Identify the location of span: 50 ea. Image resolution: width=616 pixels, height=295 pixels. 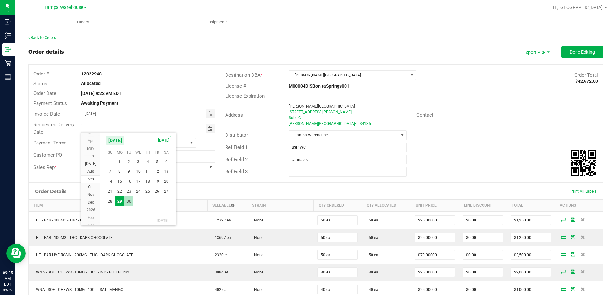
(372, 237).